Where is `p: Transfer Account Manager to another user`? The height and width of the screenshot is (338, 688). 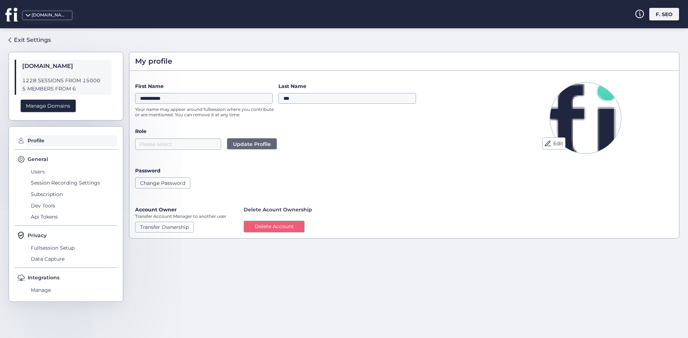
p: Transfer Account Manager to another user is located at coordinates (180, 216).